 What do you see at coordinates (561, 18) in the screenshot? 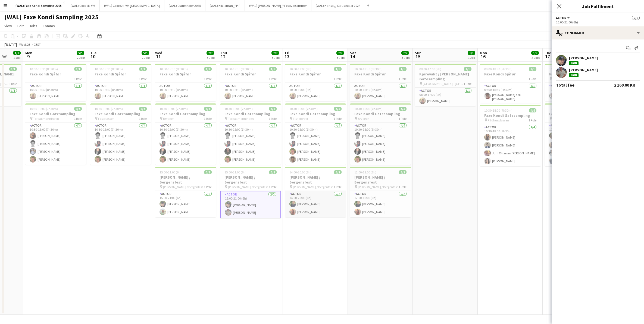
I see `span: Actor` at bounding box center [561, 18].